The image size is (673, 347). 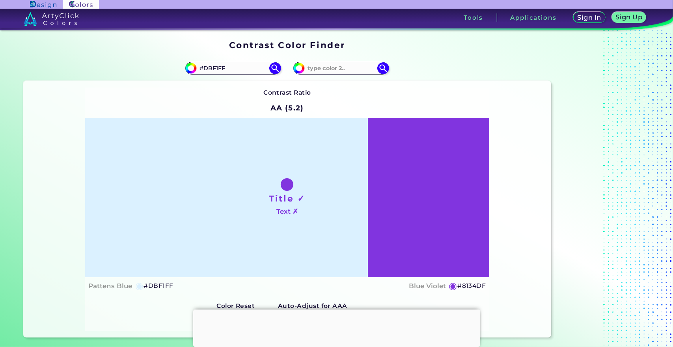 What do you see at coordinates (287, 198) in the screenshot?
I see `h1: Title ✓` at bounding box center [287, 198].